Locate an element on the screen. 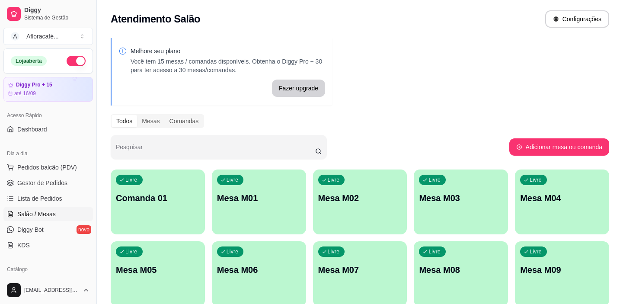 This screenshot has height=304, width=623. input: Pesquisar is located at coordinates (215, 151).